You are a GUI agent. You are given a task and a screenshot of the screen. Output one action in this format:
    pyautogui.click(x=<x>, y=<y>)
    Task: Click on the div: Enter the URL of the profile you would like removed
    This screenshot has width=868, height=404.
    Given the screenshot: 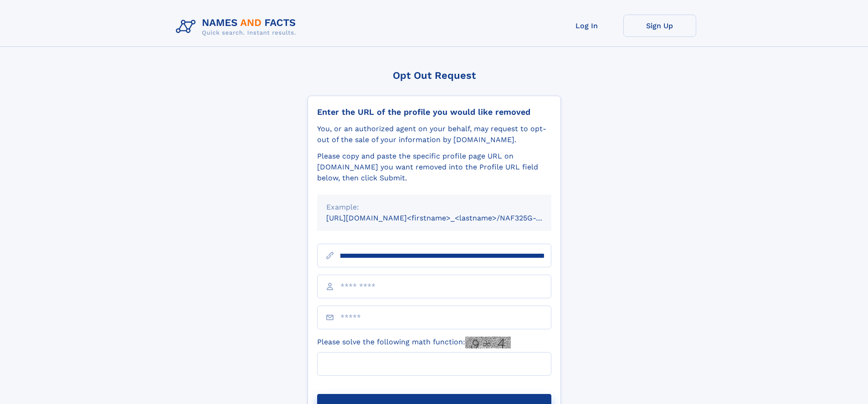 What is the action you would take?
    pyautogui.click(x=434, y=112)
    